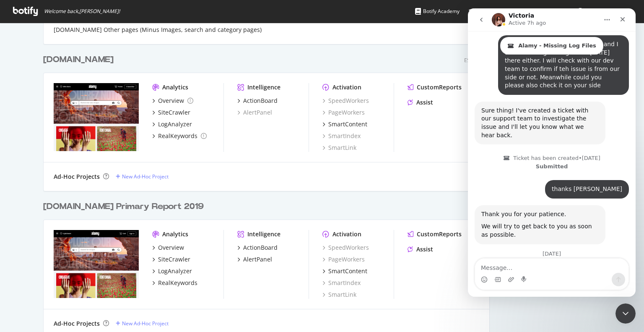  I want to click on button: Gif picker, so click(30, 271).